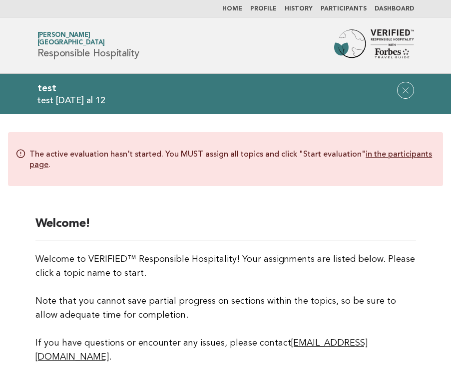 The image size is (451, 377). I want to click on img: Forbes Travel Guide, so click(374, 45).